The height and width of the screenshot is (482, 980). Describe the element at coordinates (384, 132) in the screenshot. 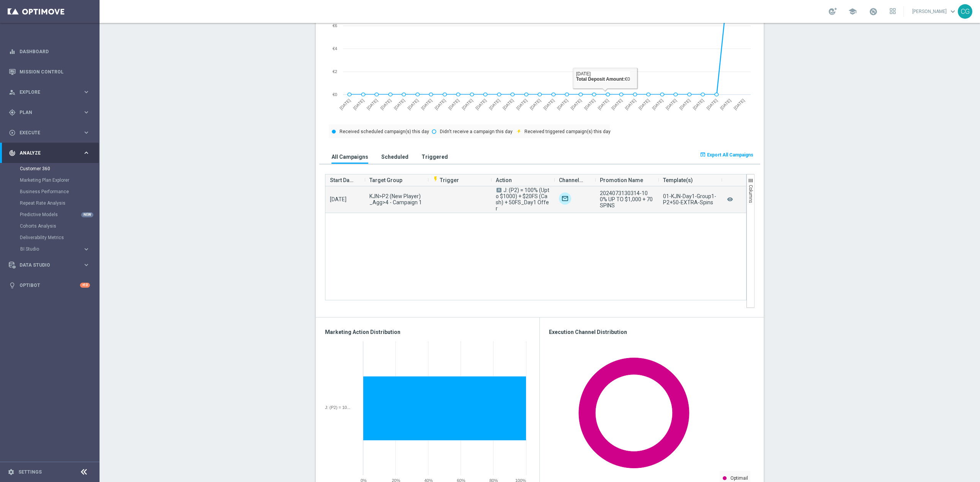

I see `text: Received scheduled campaign(s) this day` at that location.